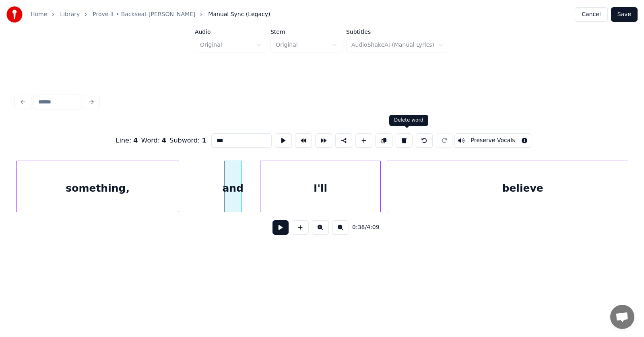 The height and width of the screenshot is (337, 644). What do you see at coordinates (239, 15) in the screenshot?
I see `span: Manual Sync (Legacy)` at bounding box center [239, 15].